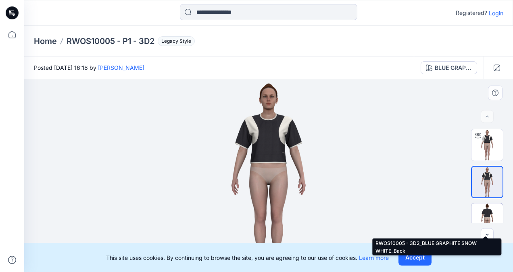 This screenshot has width=513, height=272. I want to click on a: Learn more, so click(374, 257).